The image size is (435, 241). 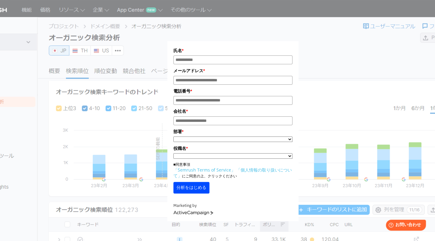 I want to click on label: 氏名, so click(x=233, y=51).